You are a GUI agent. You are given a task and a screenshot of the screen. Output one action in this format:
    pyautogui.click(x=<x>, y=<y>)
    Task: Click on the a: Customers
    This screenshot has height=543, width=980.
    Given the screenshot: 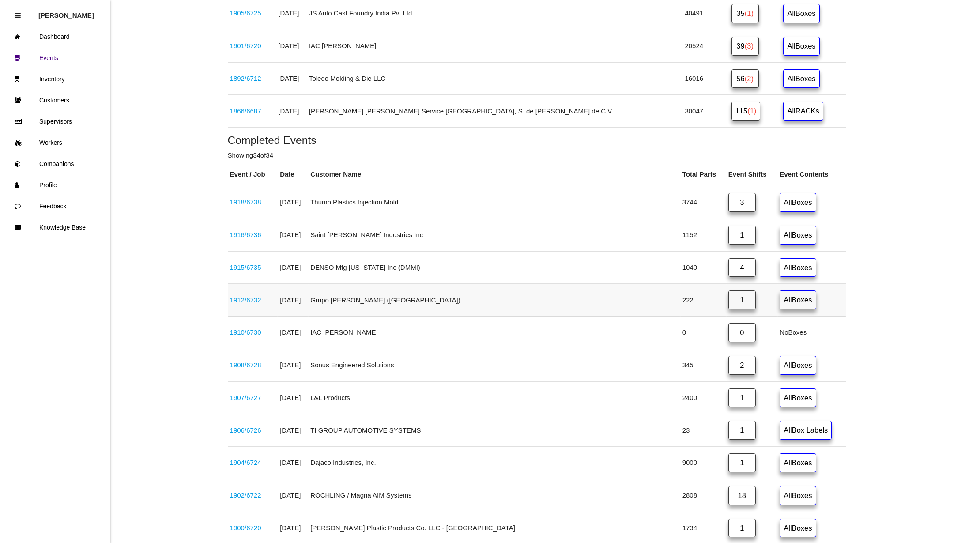 What is the action you would take?
    pyautogui.click(x=55, y=100)
    